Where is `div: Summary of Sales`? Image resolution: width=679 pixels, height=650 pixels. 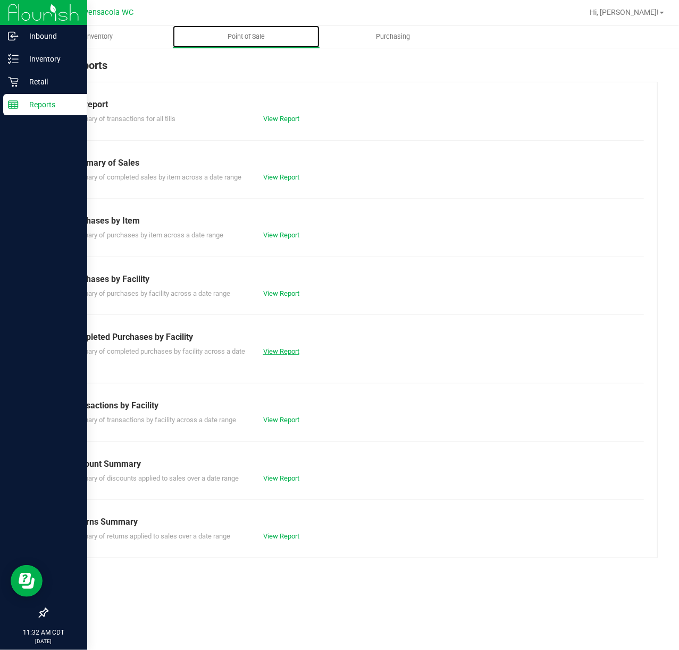 div: Summary of Sales is located at coordinates (352, 163).